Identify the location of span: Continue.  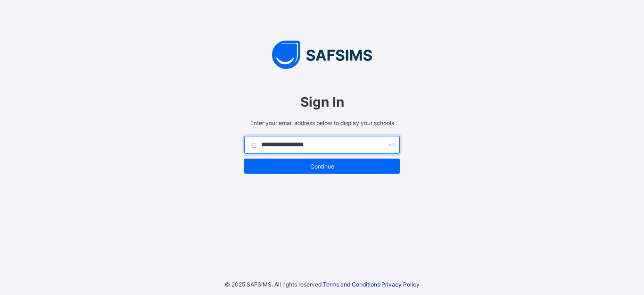
(322, 166).